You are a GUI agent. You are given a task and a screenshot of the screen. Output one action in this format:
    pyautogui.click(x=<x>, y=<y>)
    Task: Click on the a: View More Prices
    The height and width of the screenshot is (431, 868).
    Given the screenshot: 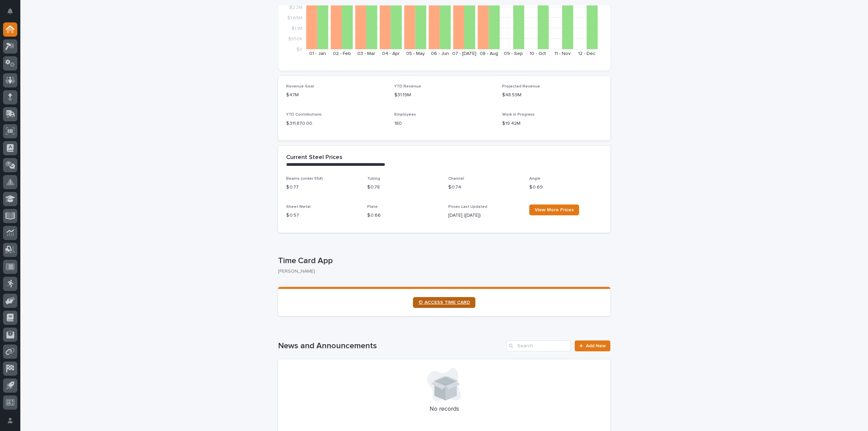 What is the action you would take?
    pyautogui.click(x=554, y=210)
    